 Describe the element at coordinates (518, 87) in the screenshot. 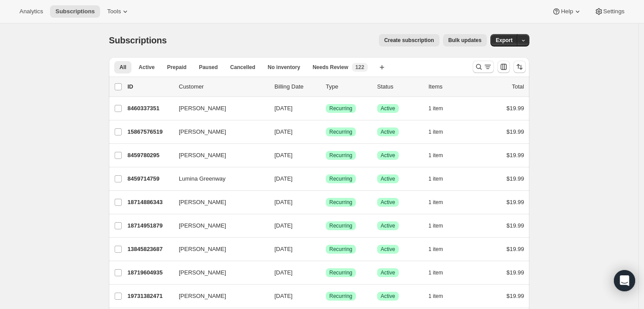

I see `p: Total` at that location.